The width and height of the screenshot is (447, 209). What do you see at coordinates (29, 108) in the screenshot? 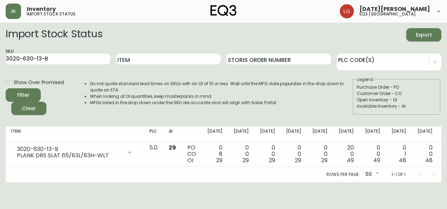
I see `span: Clear` at bounding box center [29, 108].